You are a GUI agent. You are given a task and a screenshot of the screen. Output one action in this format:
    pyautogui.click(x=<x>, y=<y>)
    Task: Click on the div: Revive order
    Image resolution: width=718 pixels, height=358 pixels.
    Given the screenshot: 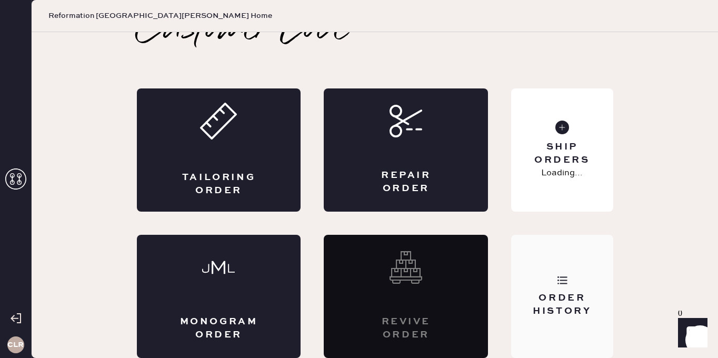 What is the action you would take?
    pyautogui.click(x=406, y=328)
    